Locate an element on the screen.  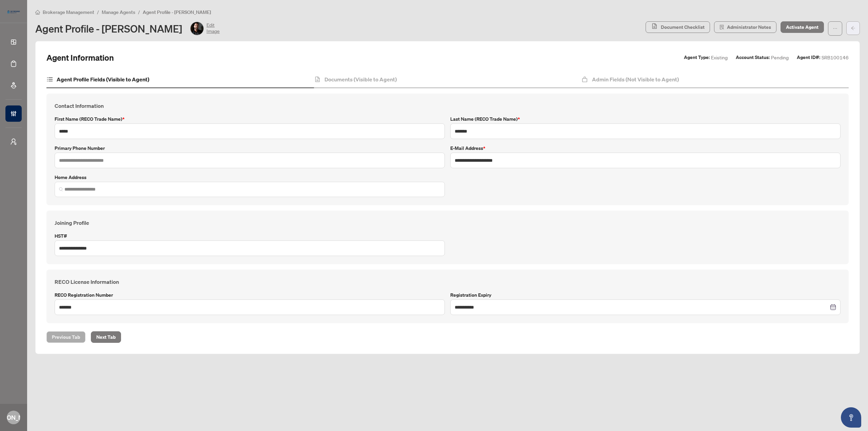
button: Document Checklist is located at coordinates (678, 27).